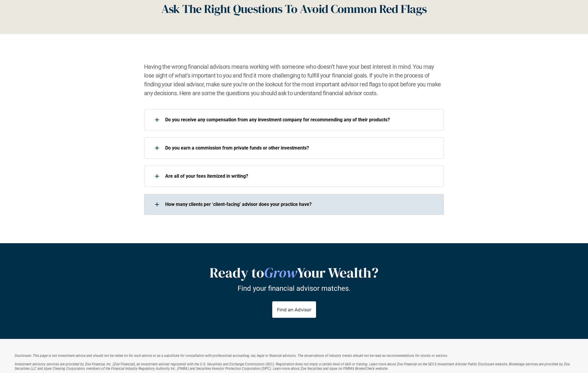  I want to click on p: Find an Advisor, so click(294, 310).